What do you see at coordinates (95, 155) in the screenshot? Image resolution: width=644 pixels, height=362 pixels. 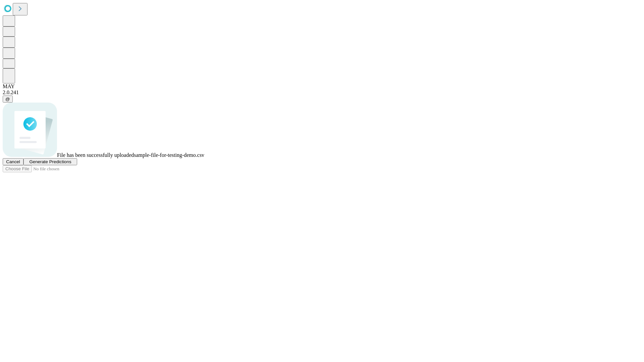 I see `span: File has been successfully uploaded` at bounding box center [95, 155].